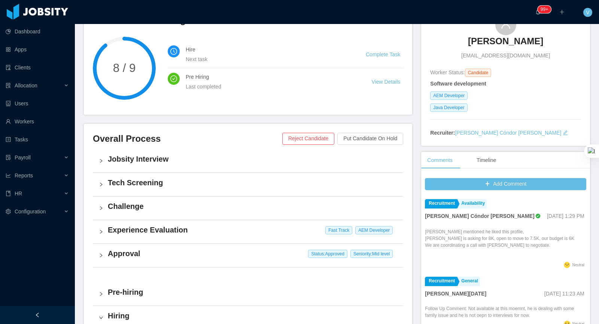 The width and height of the screenshot is (599, 324). I want to click on span: Worker Status:, so click(448, 72).